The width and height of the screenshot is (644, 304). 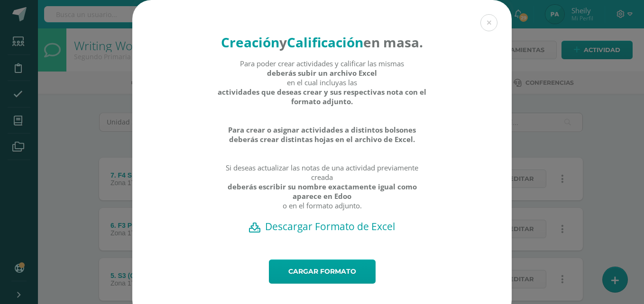 I want to click on div: Para poder crear actividades y calificar las mismas en el cual incluyas las Si deseas actualizar ..., so click(x=322, y=139).